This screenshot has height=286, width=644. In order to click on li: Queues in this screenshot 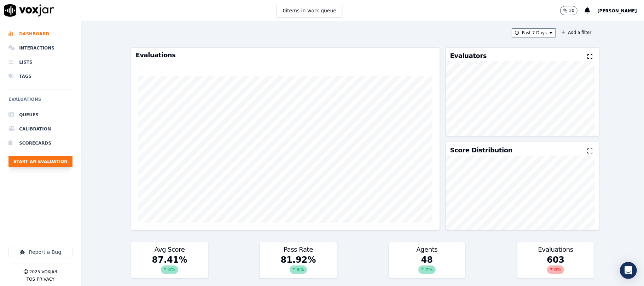, I will do `click(40, 115)`.